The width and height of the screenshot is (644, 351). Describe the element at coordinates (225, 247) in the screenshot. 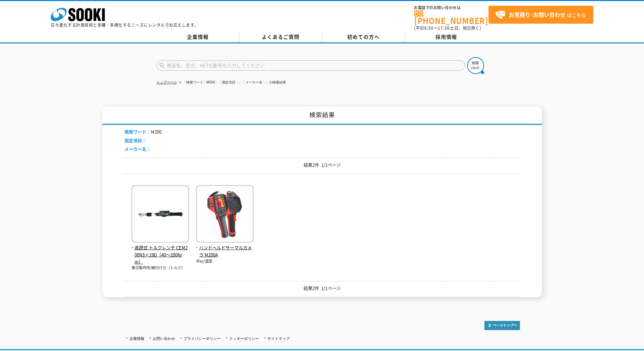

I see `a: ハンドヘルドサーマルカメラ M200A` at that location.